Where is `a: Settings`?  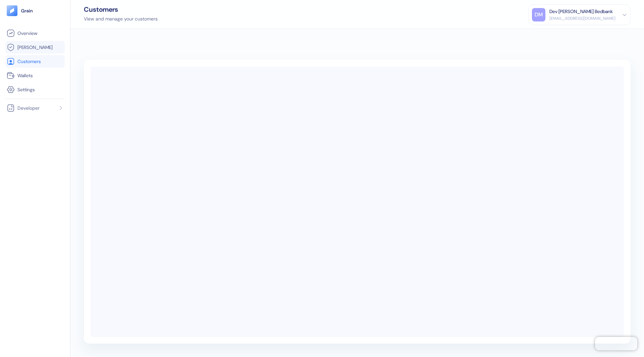 a: Settings is located at coordinates (35, 90).